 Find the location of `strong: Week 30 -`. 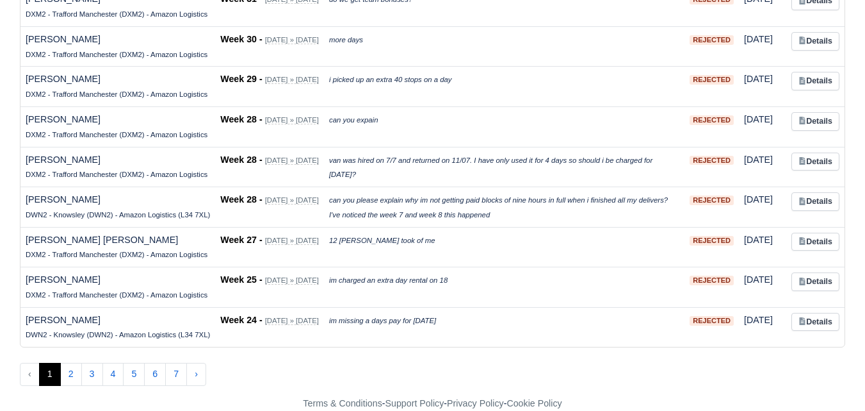

strong: Week 30 - is located at coordinates (241, 39).